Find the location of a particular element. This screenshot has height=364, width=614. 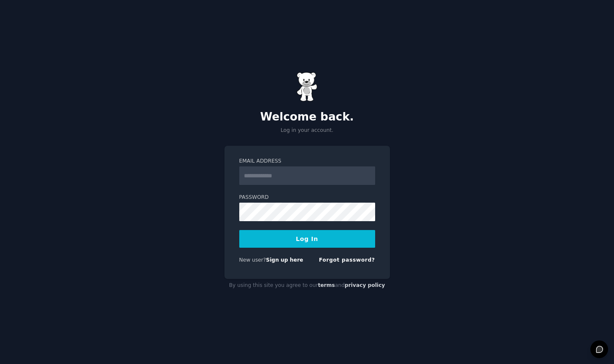

a: Sign up here is located at coordinates (285, 260).